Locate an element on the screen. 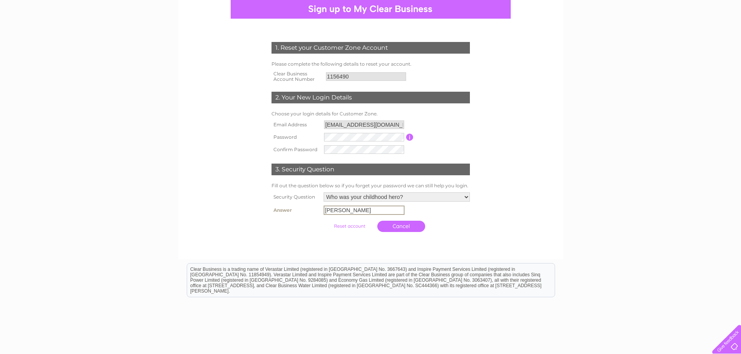 The height and width of the screenshot is (354, 741). a: 0333 014 3131 is located at coordinates (621, 9).